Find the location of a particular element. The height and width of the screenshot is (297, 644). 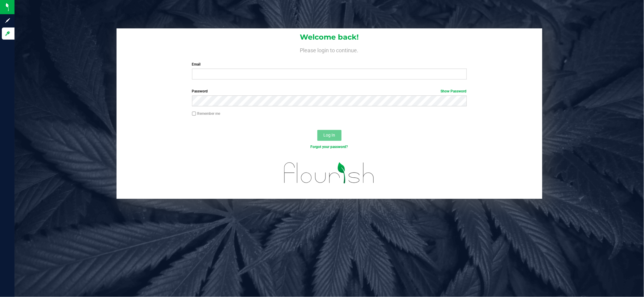

inline-svg: Sign up is located at coordinates (8, 20).